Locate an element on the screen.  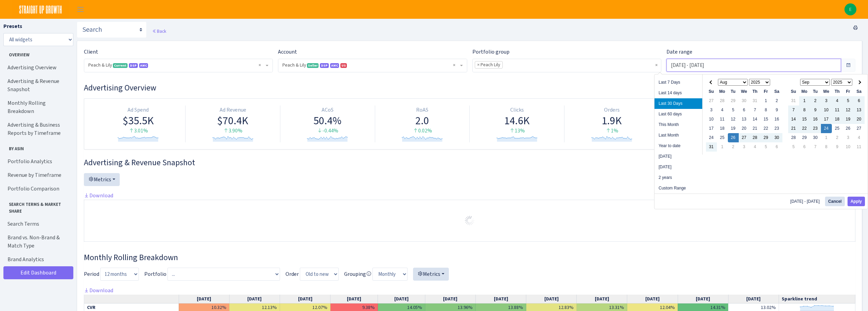
h3: Widget #2 is located at coordinates (469, 162).